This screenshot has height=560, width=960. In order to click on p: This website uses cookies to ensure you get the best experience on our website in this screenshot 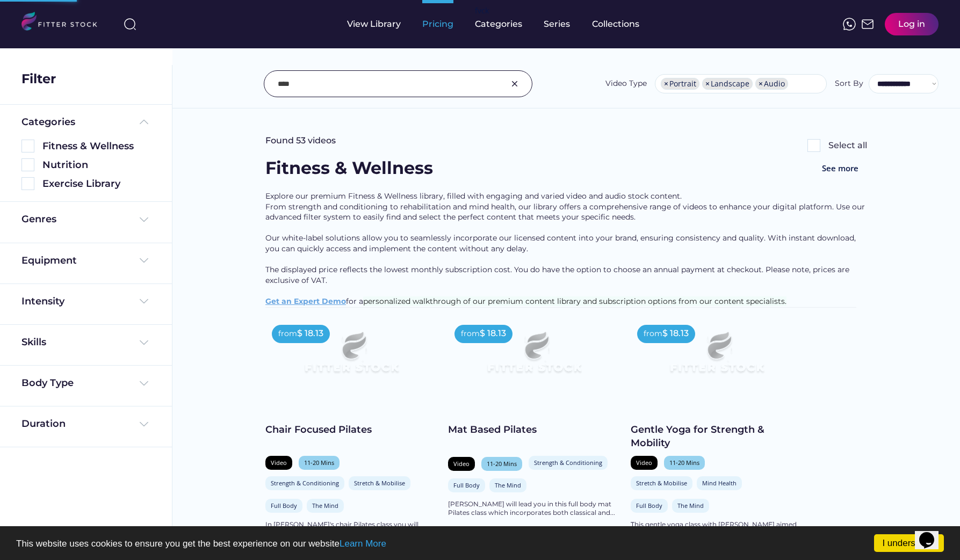, I will do `click(480, 543)`.